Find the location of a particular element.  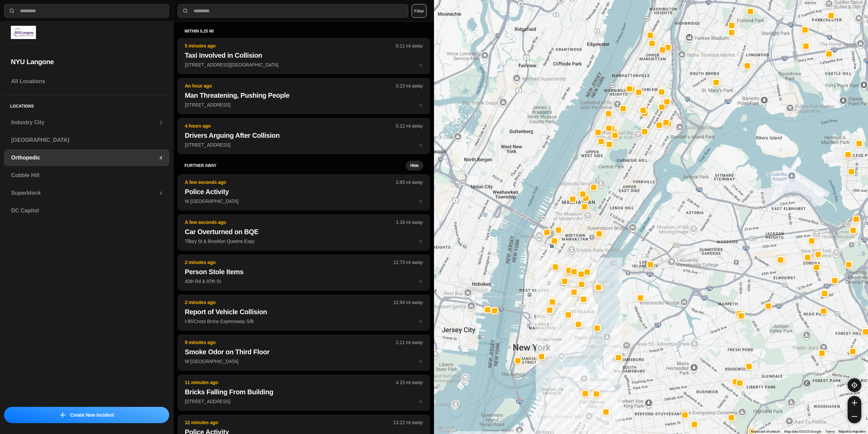

a: Terms (opens in new tab) is located at coordinates (830, 431).